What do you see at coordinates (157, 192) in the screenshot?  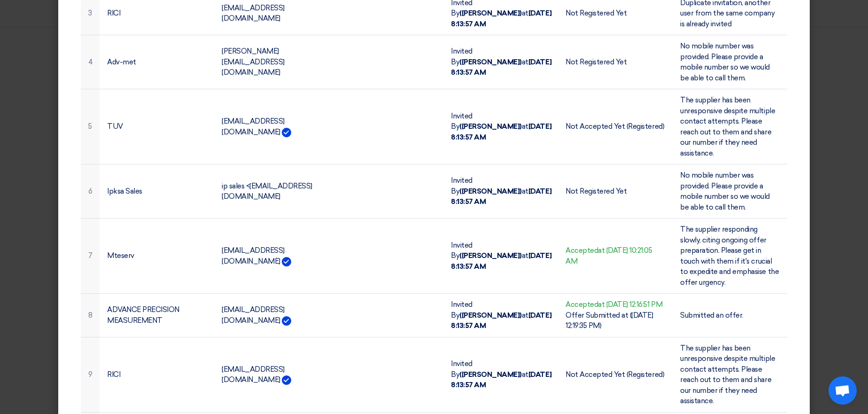 I see `td: Ipksa Sales` at bounding box center [157, 192].